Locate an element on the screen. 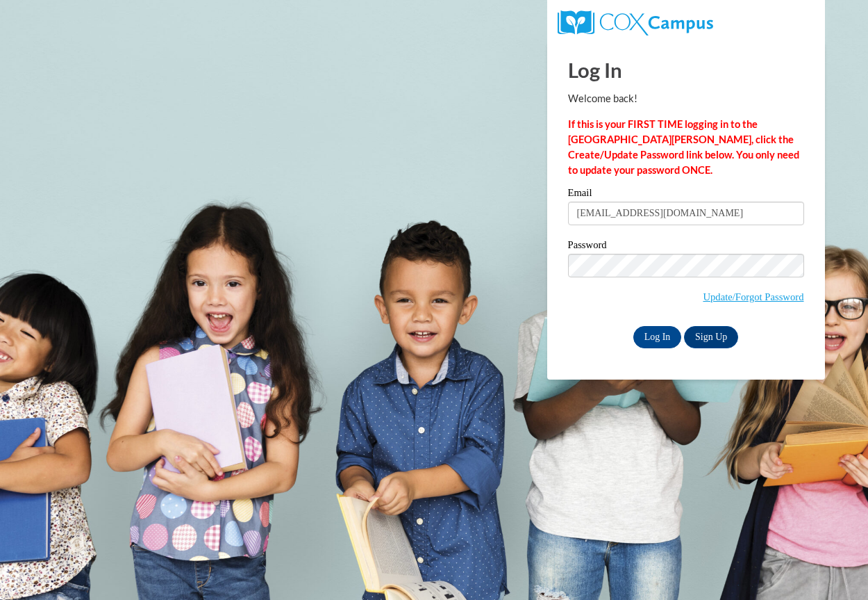 This screenshot has height=600, width=868. h1: Log In is located at coordinates (686, 70).